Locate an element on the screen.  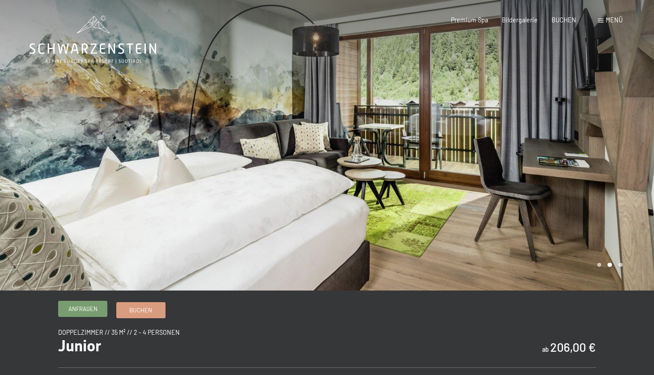
b: 206,00 € is located at coordinates (573, 347).